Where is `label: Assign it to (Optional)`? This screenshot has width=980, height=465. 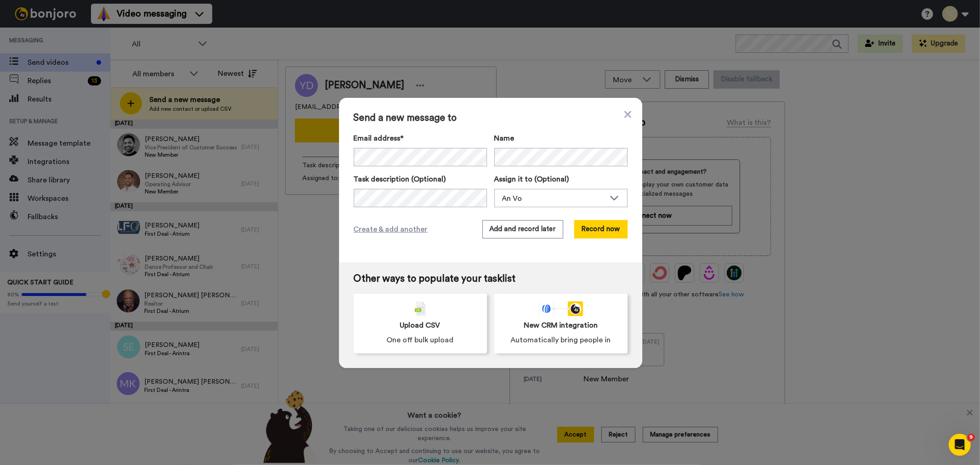 label: Assign it to (Optional) is located at coordinates (561, 180).